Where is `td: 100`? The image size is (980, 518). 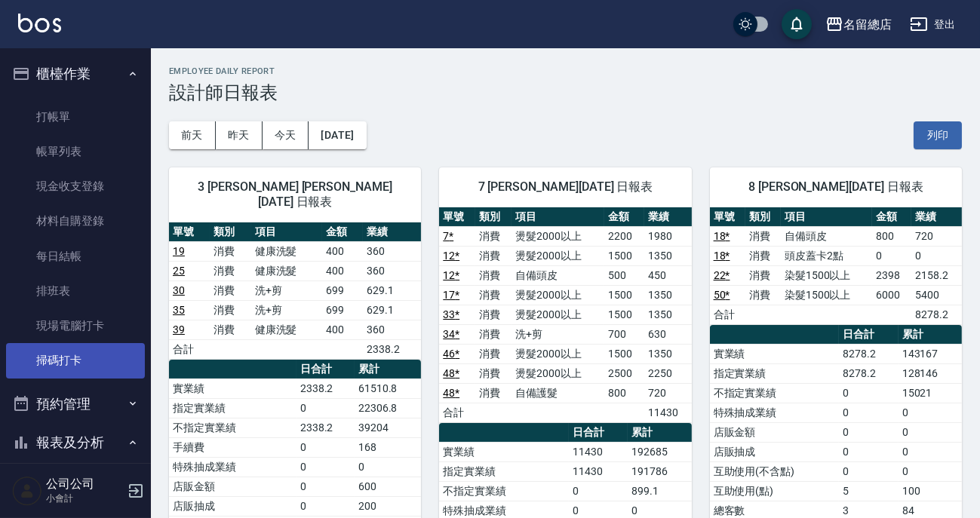 td: 100 is located at coordinates (930, 491).